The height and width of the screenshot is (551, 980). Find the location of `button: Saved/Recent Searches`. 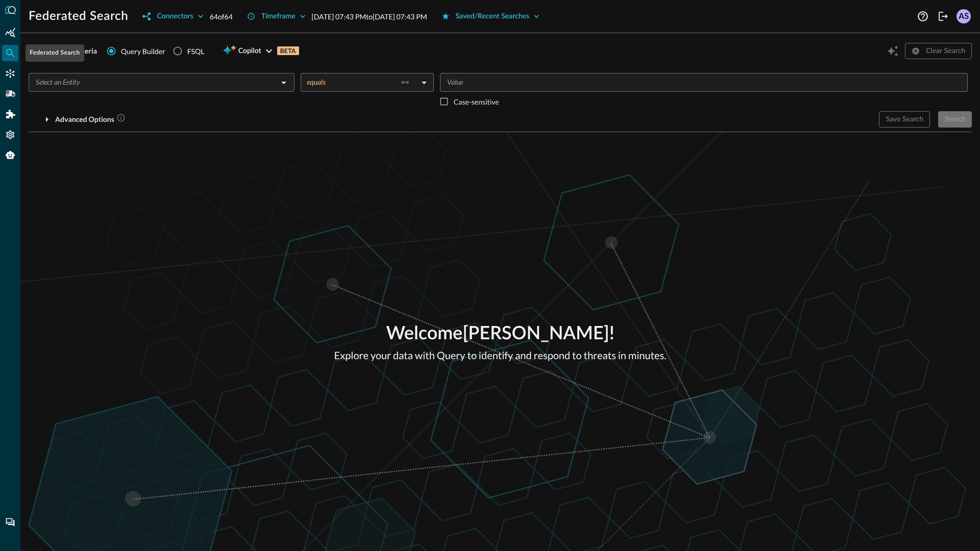

button: Saved/Recent Searches is located at coordinates (491, 16).